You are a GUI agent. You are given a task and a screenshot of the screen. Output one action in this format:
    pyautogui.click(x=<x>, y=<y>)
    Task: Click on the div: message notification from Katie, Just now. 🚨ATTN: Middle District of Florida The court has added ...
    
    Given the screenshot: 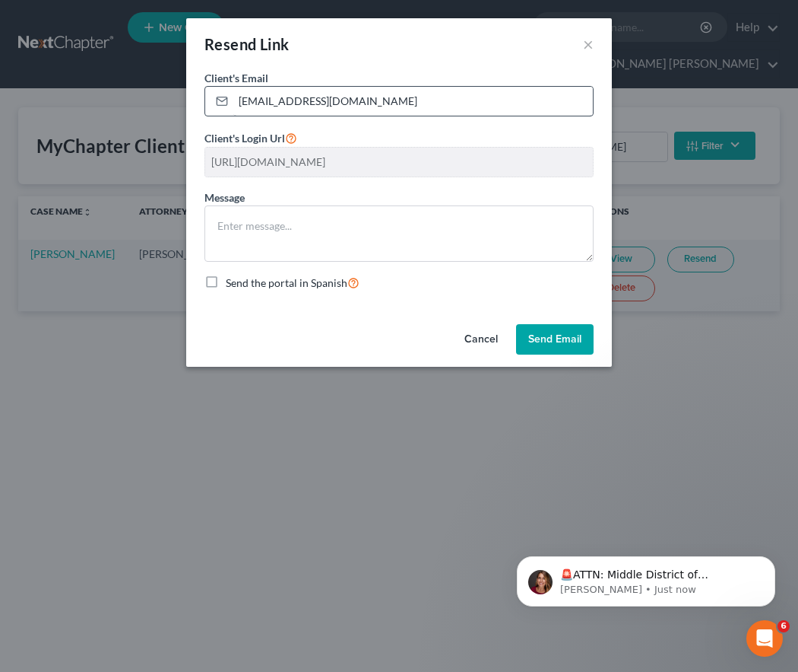 What is the action you would take?
    pyautogui.click(x=152, y=57)
    